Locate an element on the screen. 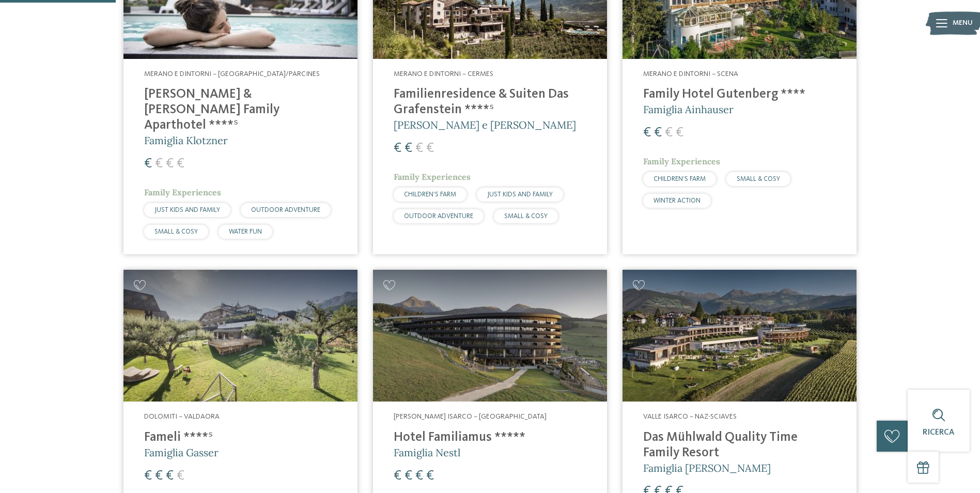 Image resolution: width=980 pixels, height=493 pixels. span: Merano e dintorni – Scena is located at coordinates (690, 74).